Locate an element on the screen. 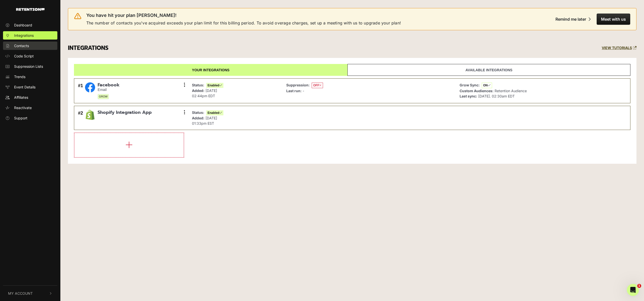 This screenshot has height=301, width=644. small: Email is located at coordinates (108, 89).